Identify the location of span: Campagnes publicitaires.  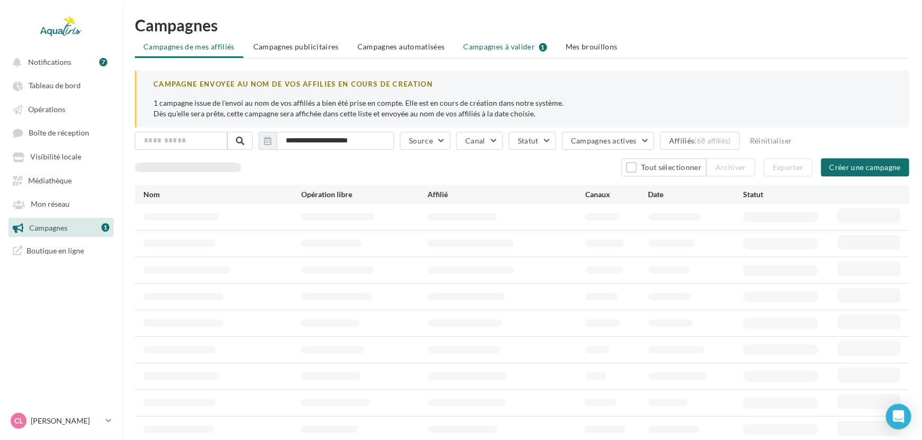
(296, 46).